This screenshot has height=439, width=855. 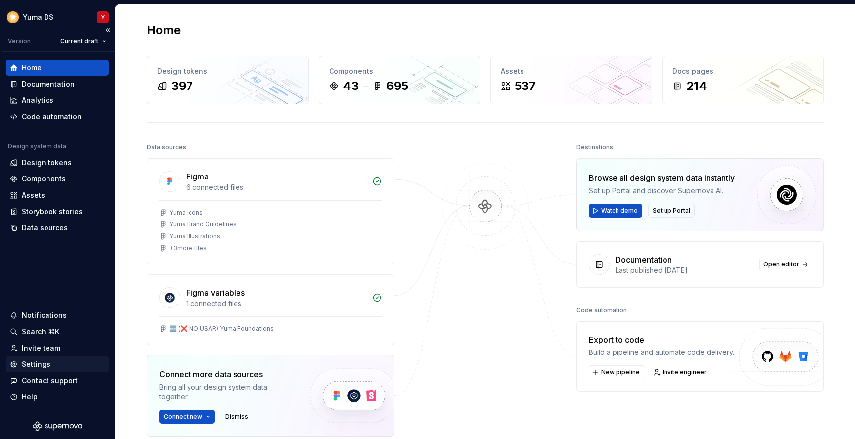 What do you see at coordinates (57, 426) in the screenshot?
I see `a: Supernova Logo` at bounding box center [57, 426].